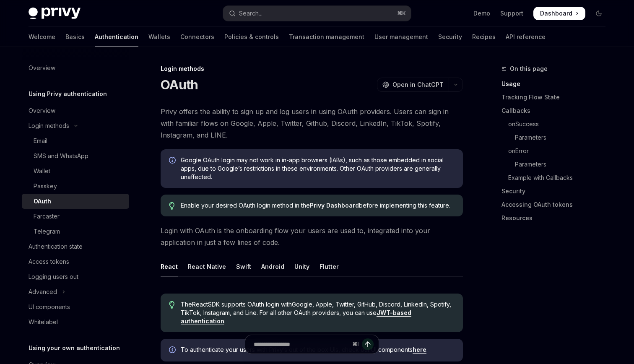 Image resolution: width=634 pixels, height=364 pixels. I want to click on button: Toggle dark mode, so click(599, 13).